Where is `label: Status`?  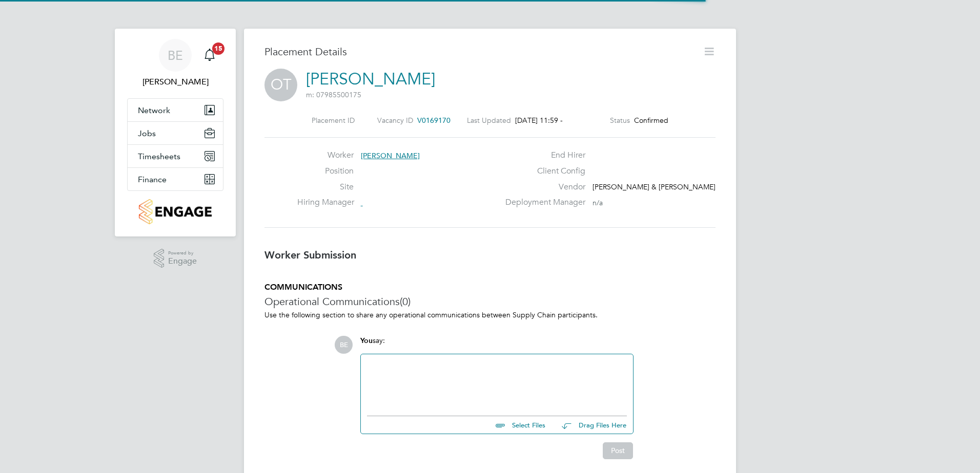
label: Status is located at coordinates (620, 120).